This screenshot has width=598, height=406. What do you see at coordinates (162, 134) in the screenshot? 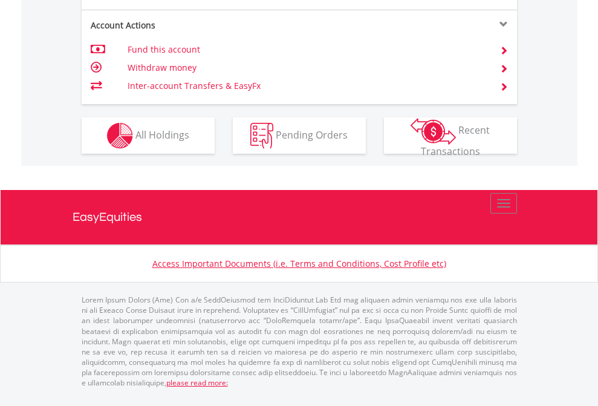
I see `span: All Holdings` at bounding box center [162, 134].